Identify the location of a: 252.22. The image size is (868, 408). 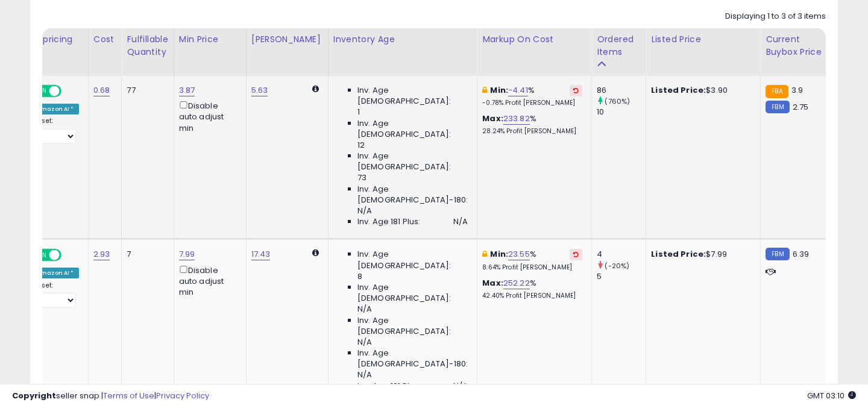
(517, 283).